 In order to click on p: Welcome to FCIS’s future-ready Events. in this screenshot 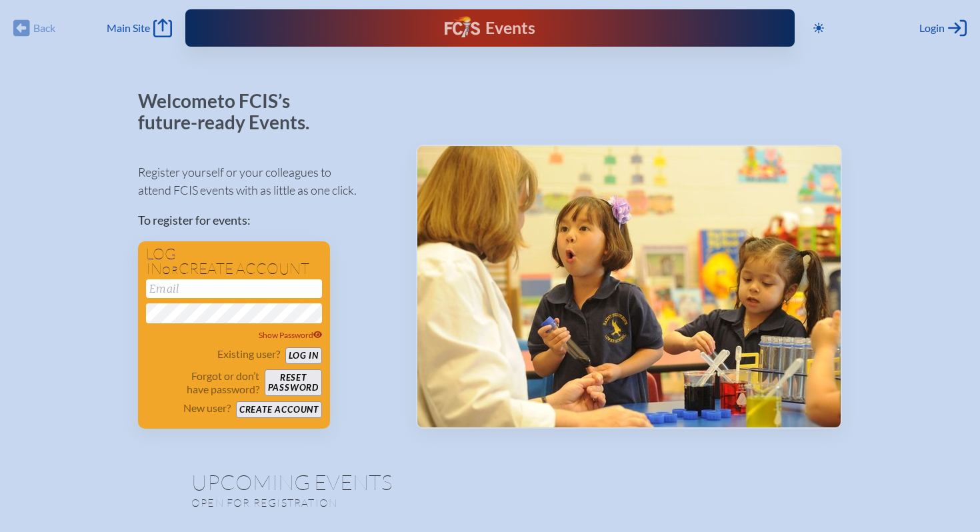, I will do `click(231, 111)`.